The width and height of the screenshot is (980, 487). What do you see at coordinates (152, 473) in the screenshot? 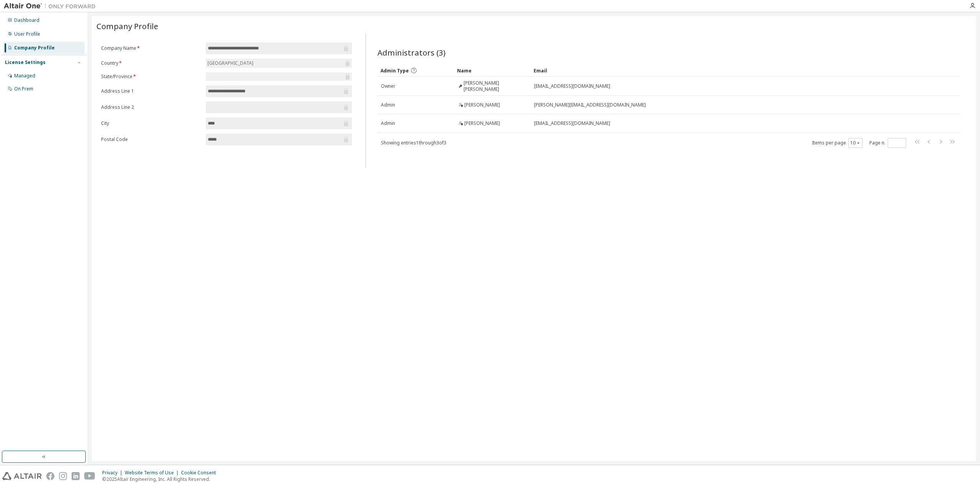
I see `div: Website Terms of Use` at bounding box center [152, 473].